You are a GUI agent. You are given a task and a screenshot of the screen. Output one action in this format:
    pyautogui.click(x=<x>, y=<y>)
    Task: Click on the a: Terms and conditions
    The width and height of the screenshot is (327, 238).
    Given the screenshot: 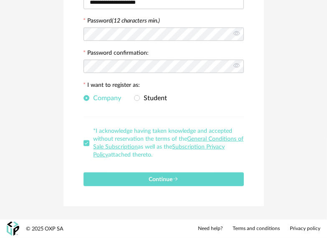 What is the action you would take?
    pyautogui.click(x=256, y=229)
    